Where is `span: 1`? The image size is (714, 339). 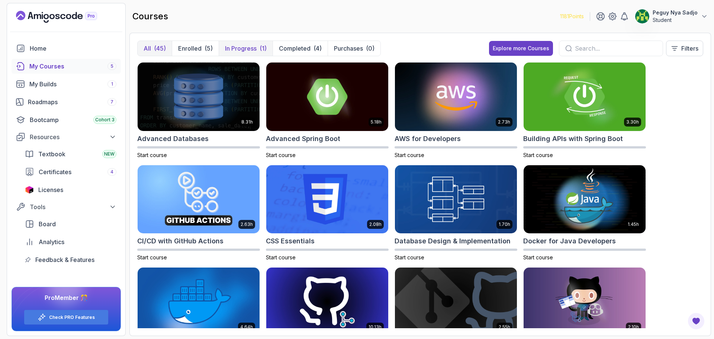
span: 1 is located at coordinates (112, 84).